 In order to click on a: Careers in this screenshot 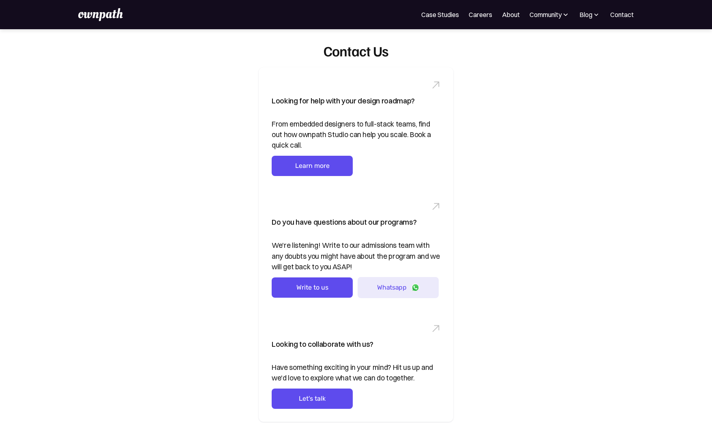, I will do `click(480, 15)`.